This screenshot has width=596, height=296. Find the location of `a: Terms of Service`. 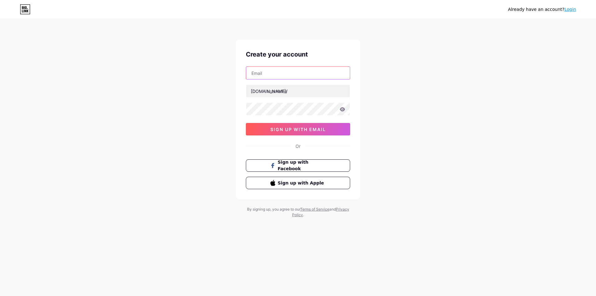

a: Terms of Service is located at coordinates (315, 209).